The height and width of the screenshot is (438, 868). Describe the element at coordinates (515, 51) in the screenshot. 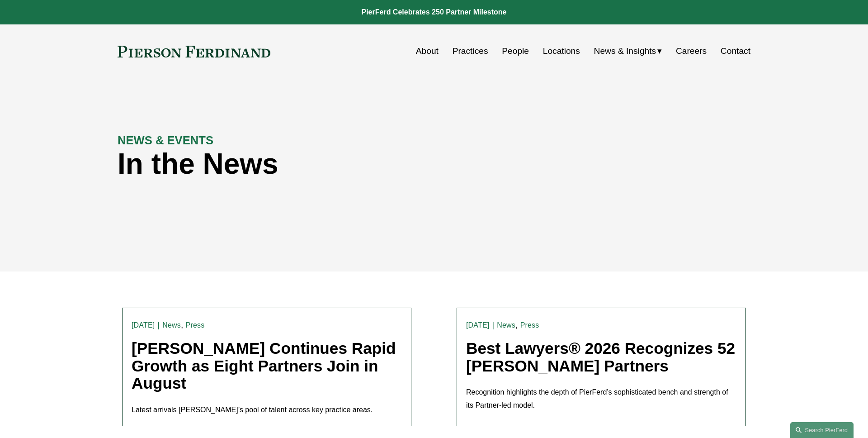

I see `a: People` at that location.